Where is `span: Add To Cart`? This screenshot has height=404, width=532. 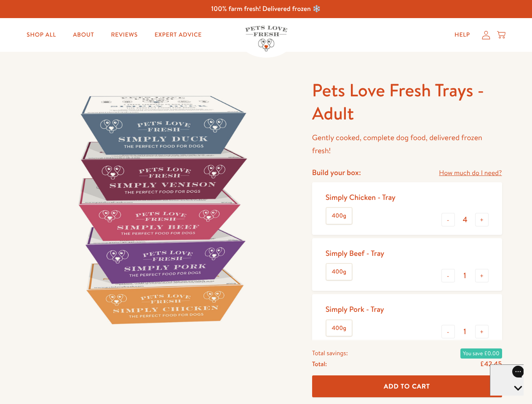
span: Add To Cart is located at coordinates (407, 386).